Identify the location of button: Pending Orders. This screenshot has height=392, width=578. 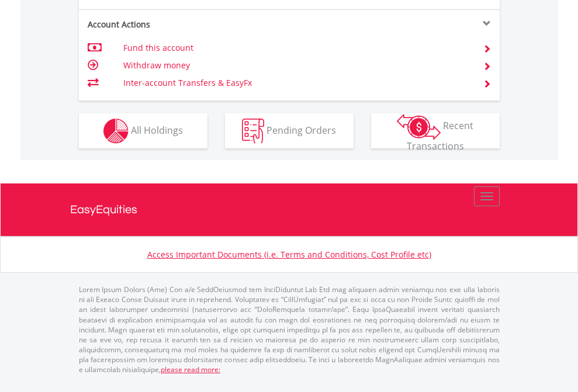
(289, 131).